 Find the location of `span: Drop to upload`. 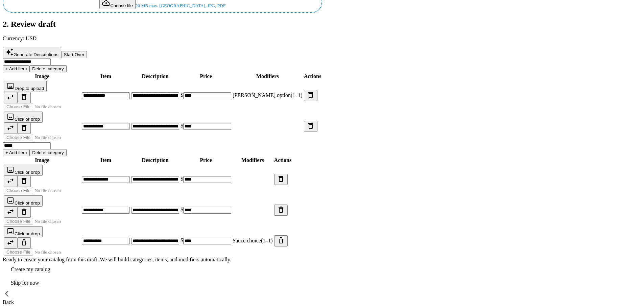

span: Drop to upload is located at coordinates (29, 88).